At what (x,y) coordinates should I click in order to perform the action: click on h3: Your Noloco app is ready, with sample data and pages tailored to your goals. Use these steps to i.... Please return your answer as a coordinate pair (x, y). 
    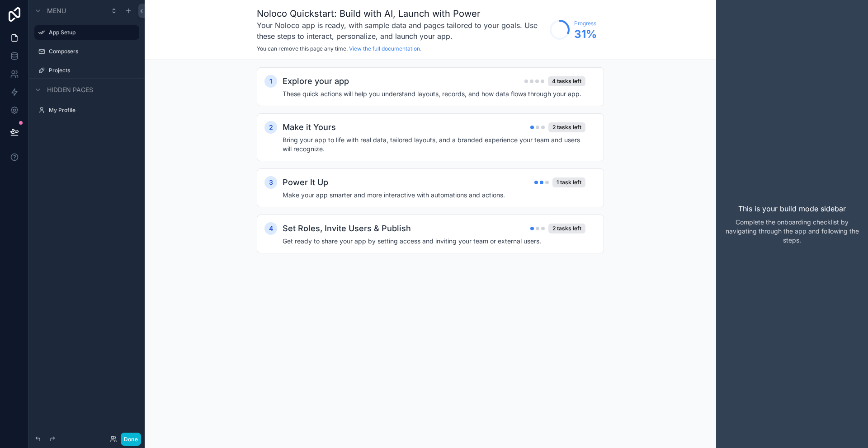
    Looking at the image, I should click on (401, 31).